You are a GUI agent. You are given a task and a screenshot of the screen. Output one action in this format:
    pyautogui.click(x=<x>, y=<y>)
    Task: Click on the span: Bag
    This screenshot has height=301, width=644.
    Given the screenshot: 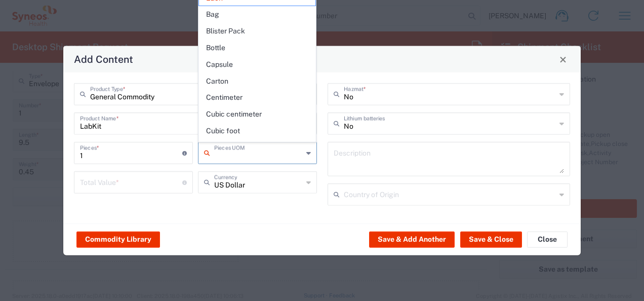 What is the action you would take?
    pyautogui.click(x=257, y=14)
    